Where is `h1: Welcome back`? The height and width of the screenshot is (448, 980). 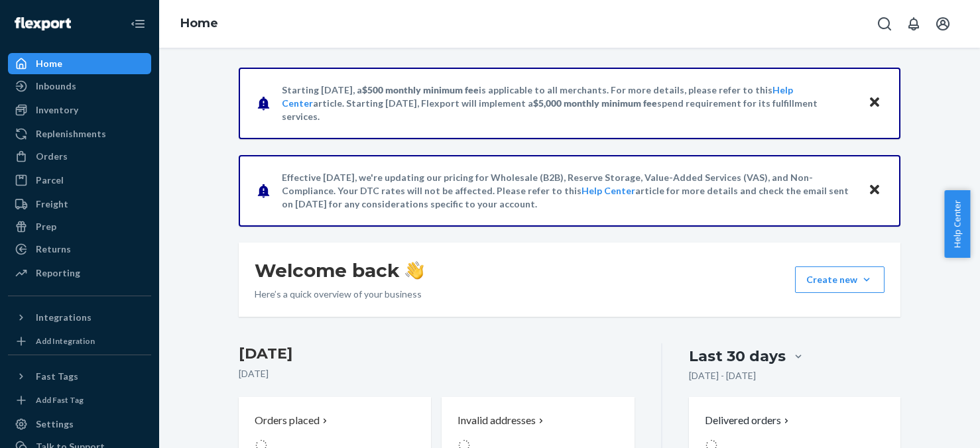 h1: Welcome back is located at coordinates (339, 270).